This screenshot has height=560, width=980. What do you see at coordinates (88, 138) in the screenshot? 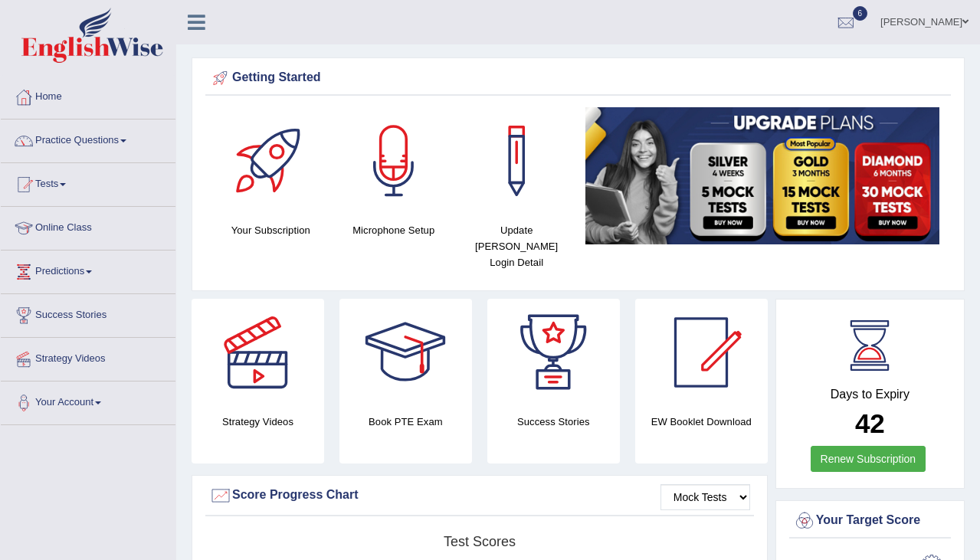
I see `a: Practice Questions` at bounding box center [88, 138].